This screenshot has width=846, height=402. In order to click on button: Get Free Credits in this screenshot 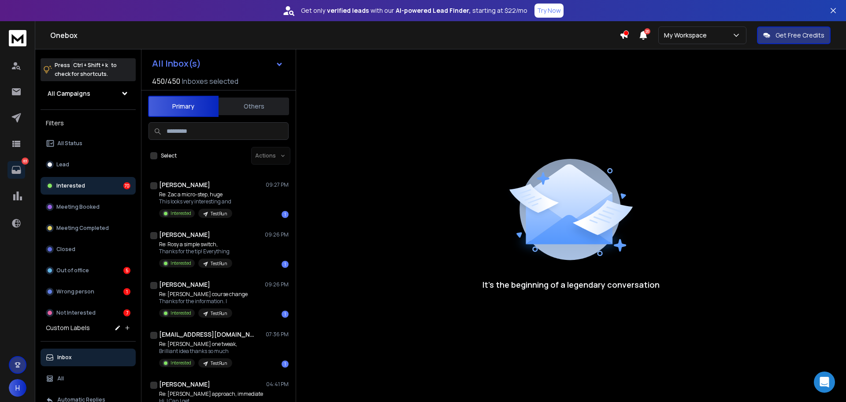, I will do `click(794, 35)`.